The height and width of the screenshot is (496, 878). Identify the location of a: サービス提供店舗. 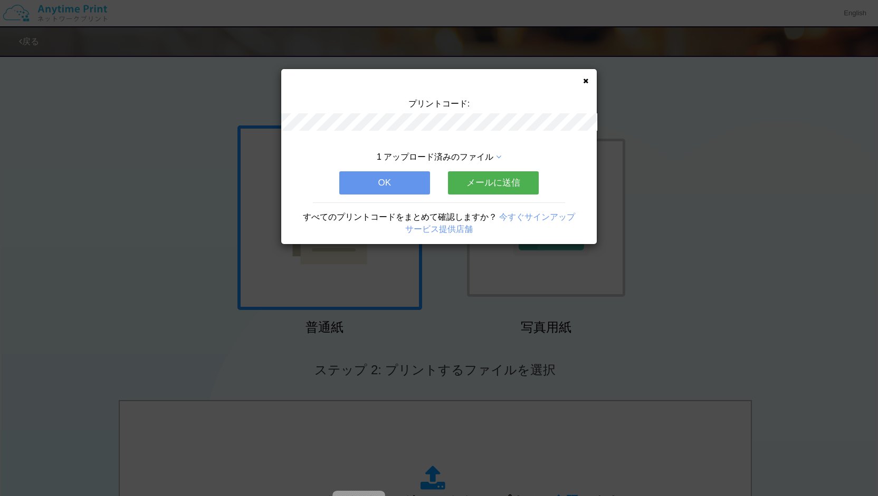
(439, 229).